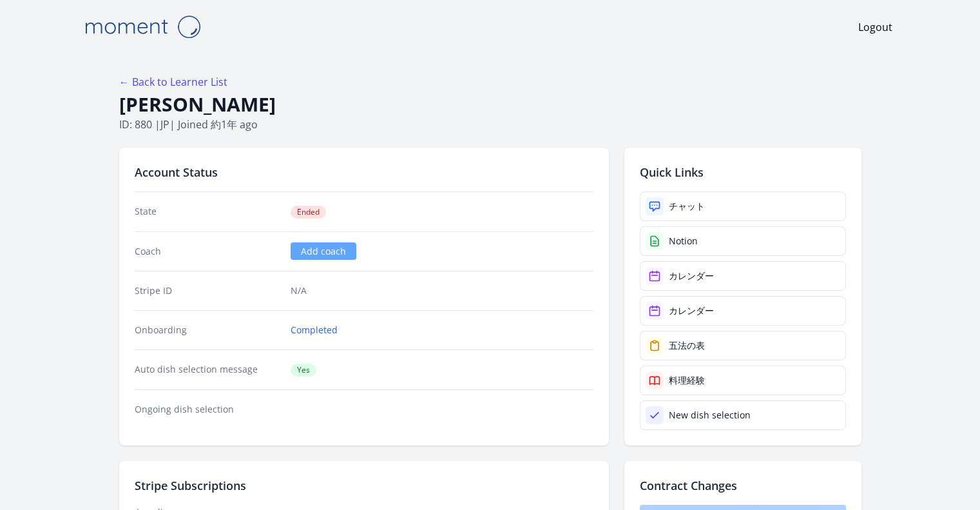 Image resolution: width=980 pixels, height=510 pixels. What do you see at coordinates (743, 485) in the screenshot?
I see `h2: Contract Changes` at bounding box center [743, 485].